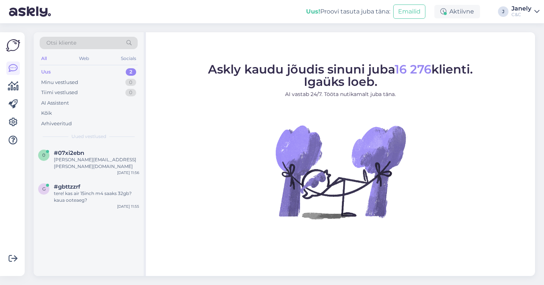  Describe the element at coordinates (503, 12) in the screenshot. I see `div: J` at that location.